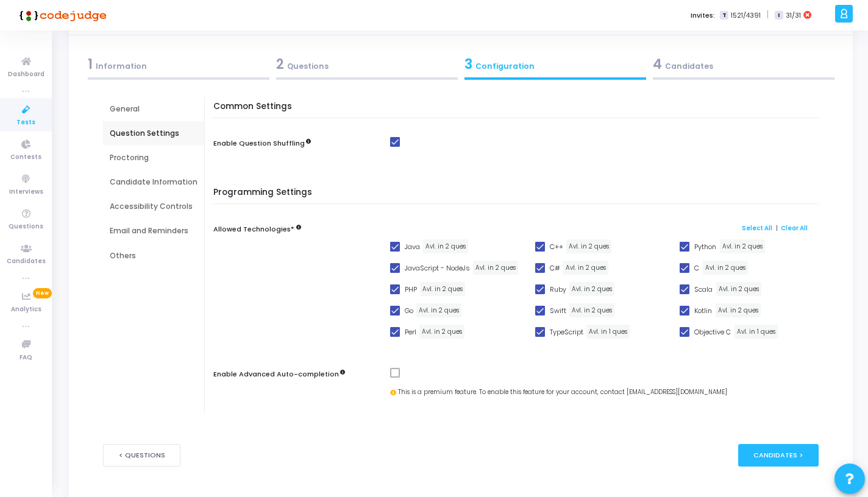  I want to click on span: 2, so click(280, 64).